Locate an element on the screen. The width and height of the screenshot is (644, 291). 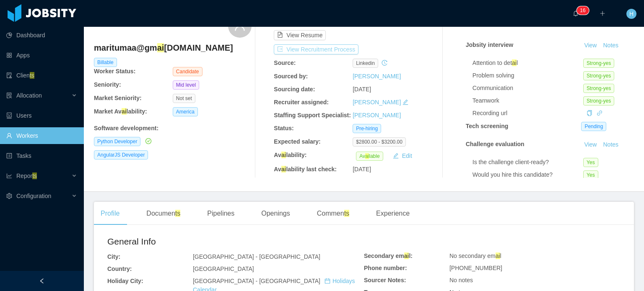
a: icon: check-circle is located at coordinates (148, 141).